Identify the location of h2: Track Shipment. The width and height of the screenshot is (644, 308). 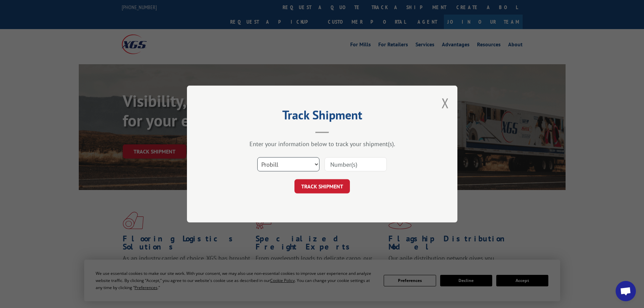
(322, 117).